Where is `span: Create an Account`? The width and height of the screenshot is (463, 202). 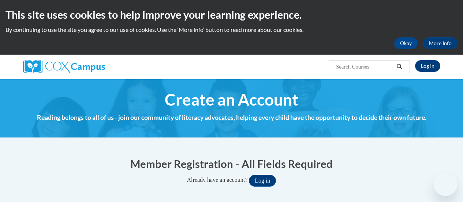
span: Create an Account is located at coordinates (231, 99).